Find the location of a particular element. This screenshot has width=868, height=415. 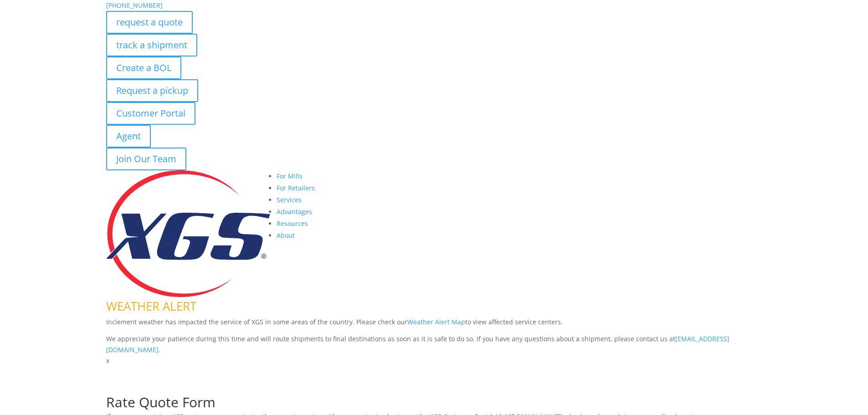

p: x is located at coordinates (434, 361).